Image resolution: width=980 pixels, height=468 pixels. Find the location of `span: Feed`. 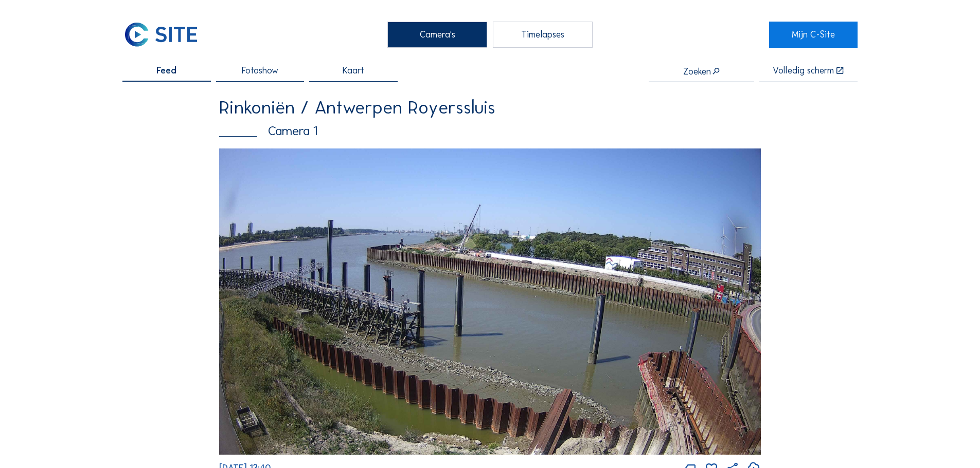

span: Feed is located at coordinates (166, 71).